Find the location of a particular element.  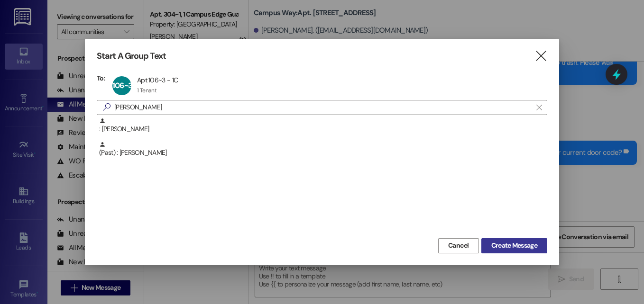

button: Create Message is located at coordinates (514, 246).